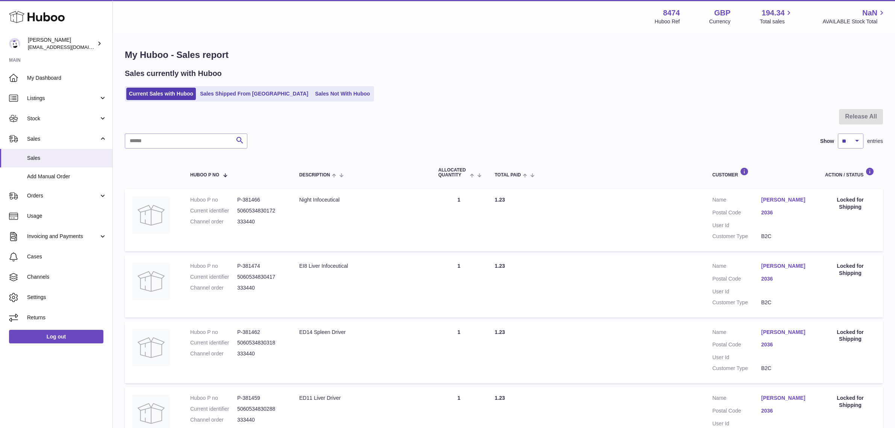 This screenshot has width=895, height=428. What do you see at coordinates (850, 172) in the screenshot?
I see `div: Action / Status` at bounding box center [850, 172].